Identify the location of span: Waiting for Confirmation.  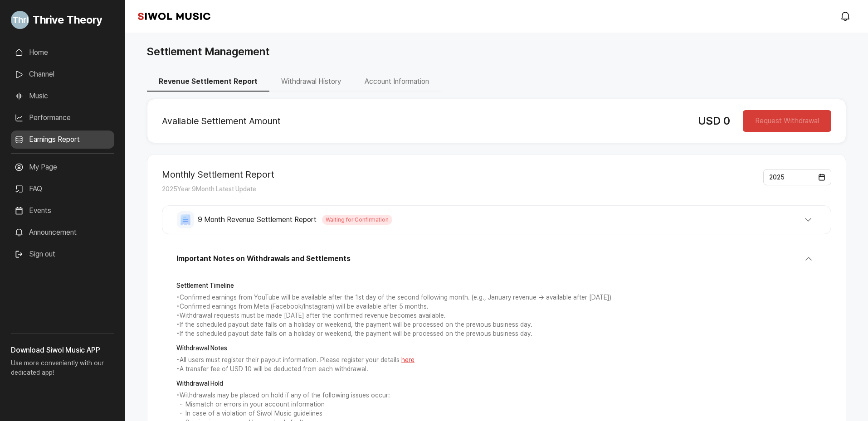
(357, 220).